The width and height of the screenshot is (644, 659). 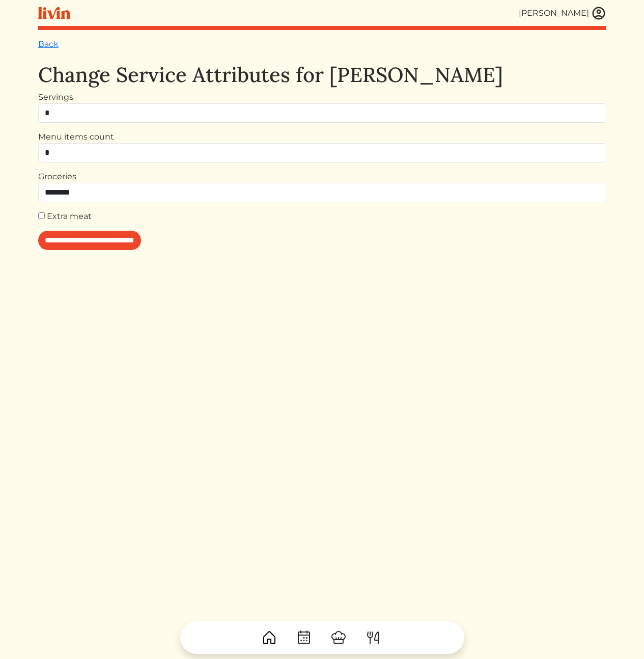 What do you see at coordinates (269, 638) in the screenshot?
I see `img: House-9bf13187bcbb5817f509fe5e7408150f90897510c4275e13d0d5fca38e0b5951.svg` at bounding box center [269, 638].